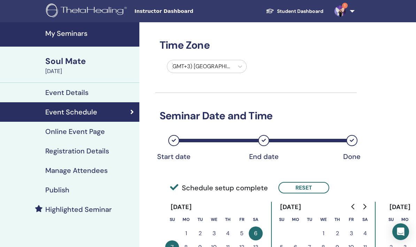 The width and height of the screenshot is (416, 247). Describe the element at coordinates (345, 6) in the screenshot. I see `span: 1` at that location.